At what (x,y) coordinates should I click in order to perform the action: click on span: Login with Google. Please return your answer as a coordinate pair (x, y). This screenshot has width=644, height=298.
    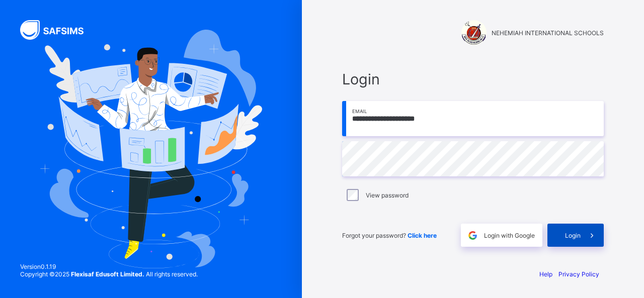
    Looking at the image, I should click on (510, 235).